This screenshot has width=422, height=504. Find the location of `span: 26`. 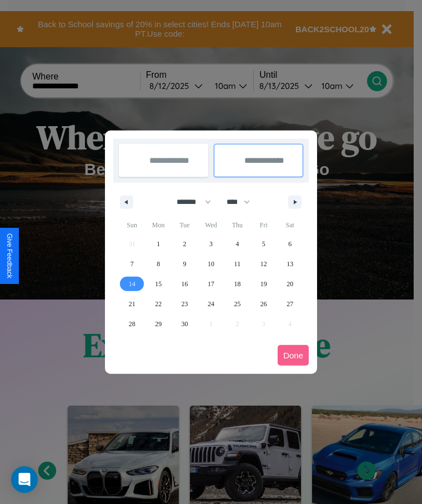

span: 26 is located at coordinates (264, 305).